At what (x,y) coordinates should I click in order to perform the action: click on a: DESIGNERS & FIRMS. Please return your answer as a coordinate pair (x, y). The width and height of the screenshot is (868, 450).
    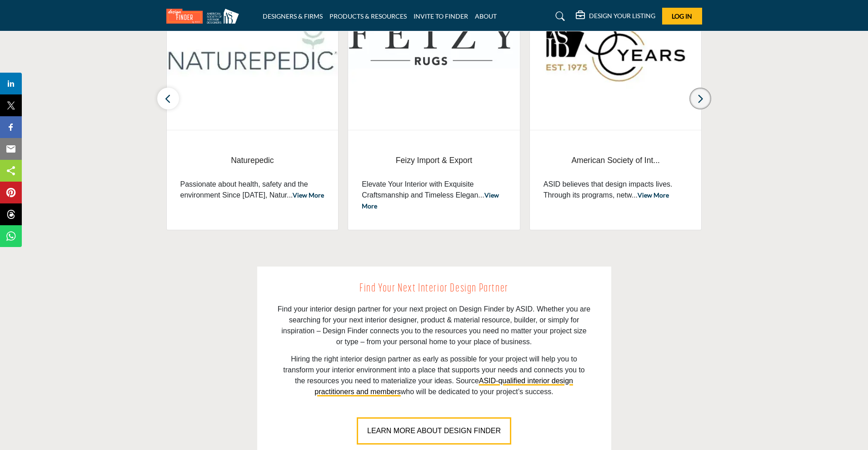
    Looking at the image, I should click on (293, 15).